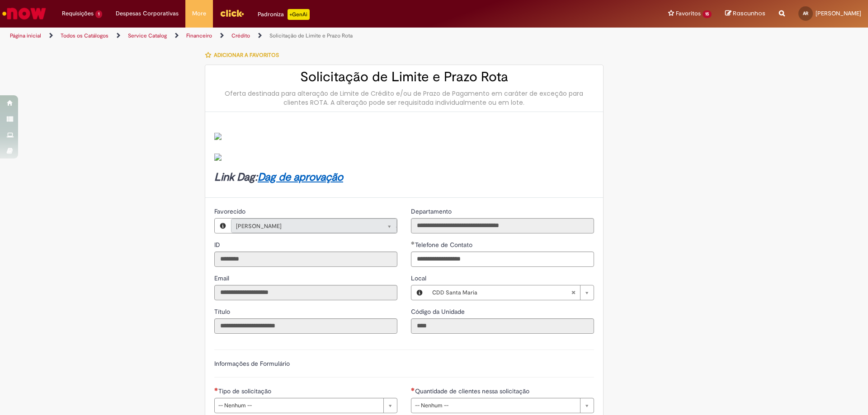  Describe the element at coordinates (439, 312) in the screenshot. I see `span: Somente leitura - Código da Unidade` at that location.